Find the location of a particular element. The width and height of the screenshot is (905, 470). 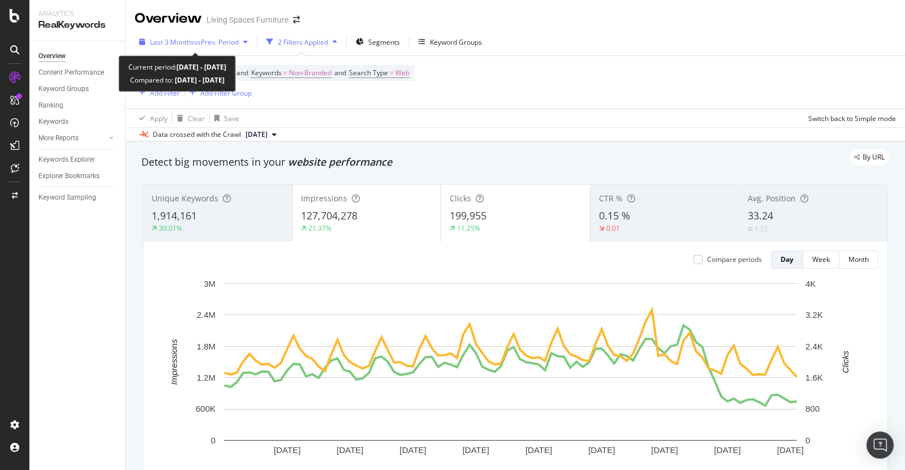

div: 1.55 is located at coordinates (761, 228).